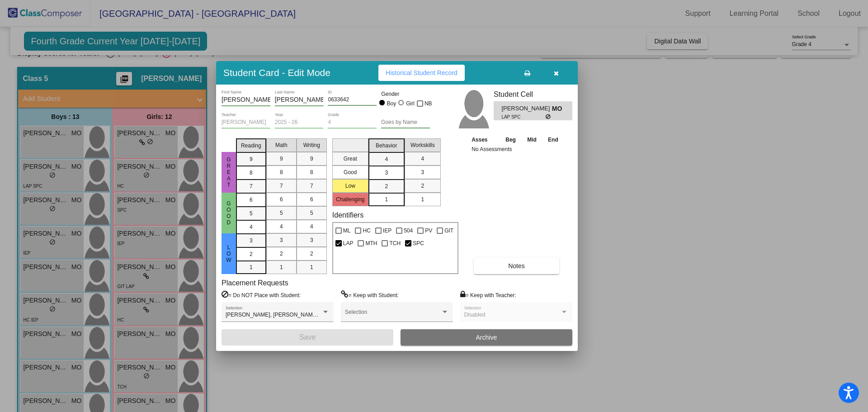  I want to click on span: Notes, so click(516, 266).